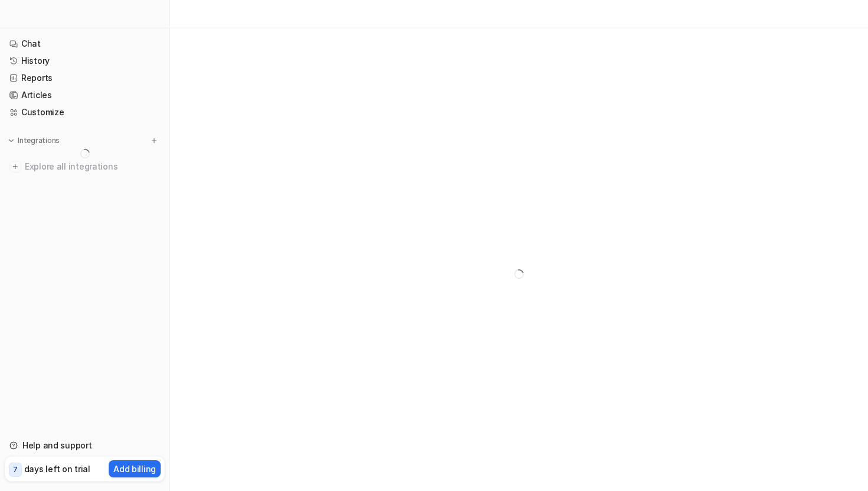 The width and height of the screenshot is (868, 491). What do you see at coordinates (11, 140) in the screenshot?
I see `img: expand menu` at bounding box center [11, 140].